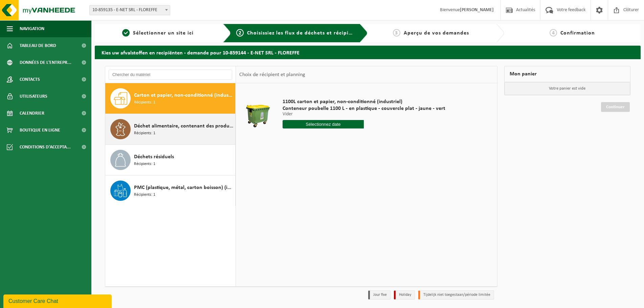 The width and height of the screenshot is (644, 308). Describe the element at coordinates (567, 74) in the screenshot. I see `div: Mon panier` at that location.